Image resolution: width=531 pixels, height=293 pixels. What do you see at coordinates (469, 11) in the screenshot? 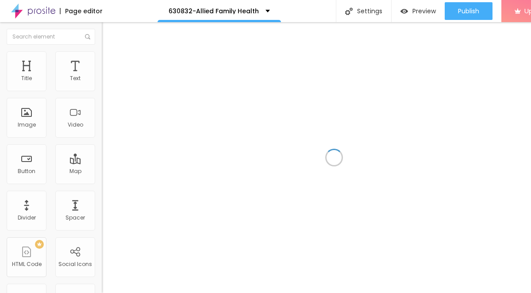
I see `span: Publish` at bounding box center [469, 11].